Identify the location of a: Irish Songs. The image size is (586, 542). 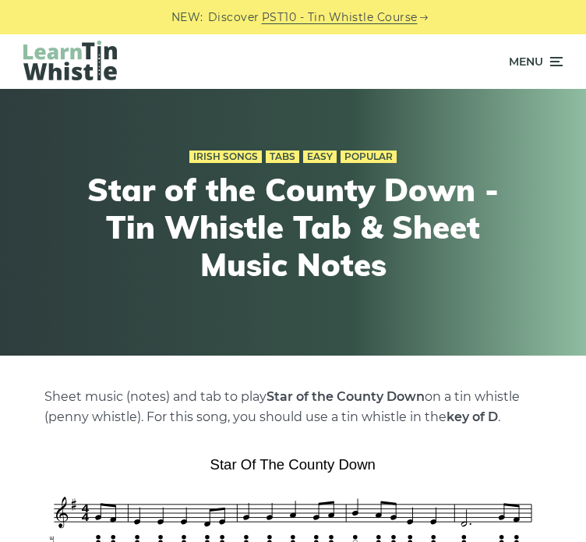
(225, 157).